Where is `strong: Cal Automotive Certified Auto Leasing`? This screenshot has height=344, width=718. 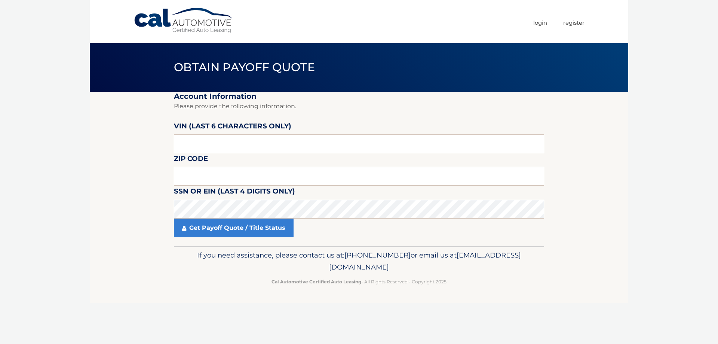
strong: Cal Automotive Certified Auto Leasing is located at coordinates (316, 281).